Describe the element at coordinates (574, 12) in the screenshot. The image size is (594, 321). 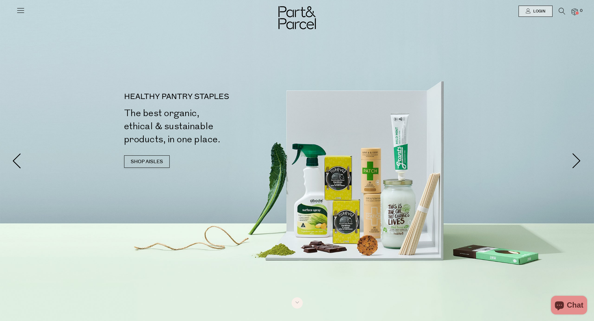
I see `a: 0` at that location.